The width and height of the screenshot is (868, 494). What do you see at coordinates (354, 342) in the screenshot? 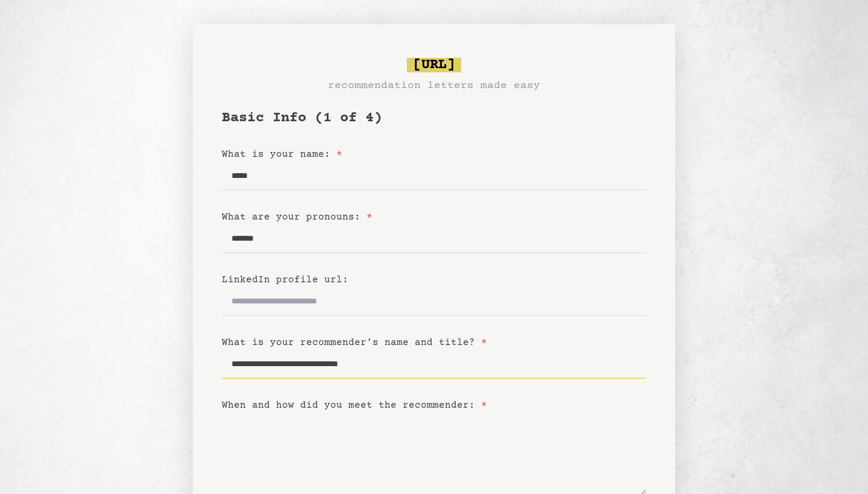
I see `label: What is your recommender’s name and title?` at bounding box center [354, 342].